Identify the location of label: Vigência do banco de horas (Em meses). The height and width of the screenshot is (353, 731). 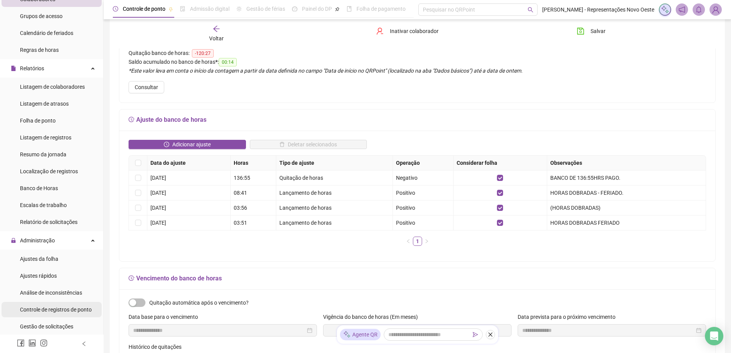
(373, 317).